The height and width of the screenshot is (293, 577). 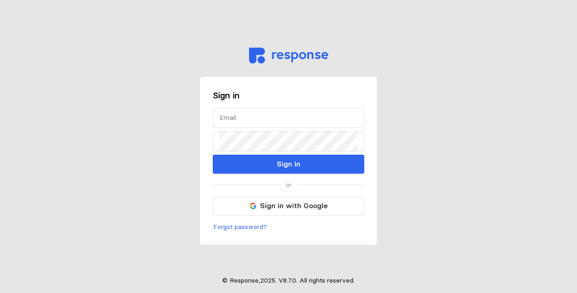 I want to click on p: Forgot password?, so click(x=240, y=227).